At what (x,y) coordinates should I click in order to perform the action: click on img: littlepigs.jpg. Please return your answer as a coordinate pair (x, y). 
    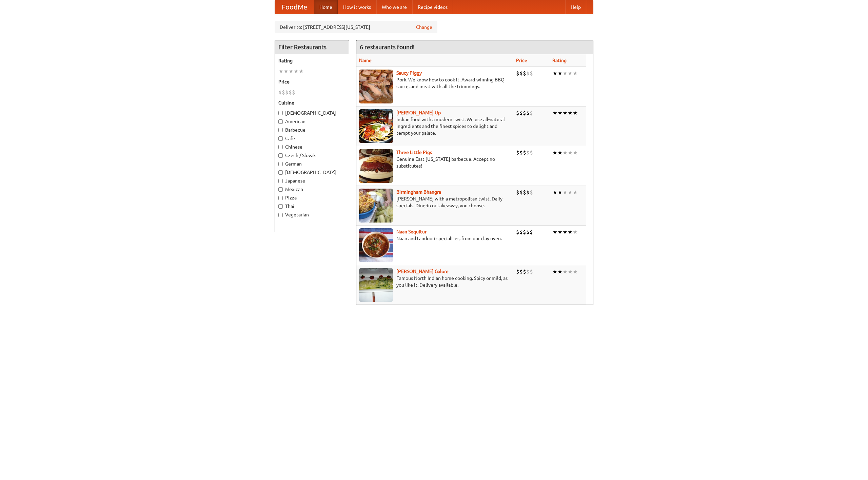
    Looking at the image, I should click on (376, 166).